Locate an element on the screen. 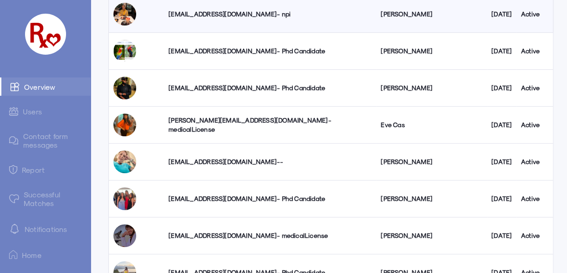  img: ic-home.png is located at coordinates (13, 255).